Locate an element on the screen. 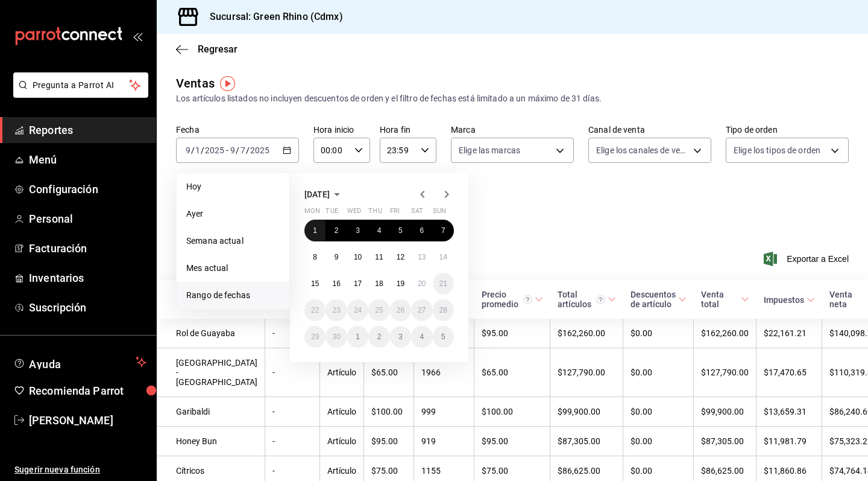  abbr: Monday is located at coordinates (312, 213).